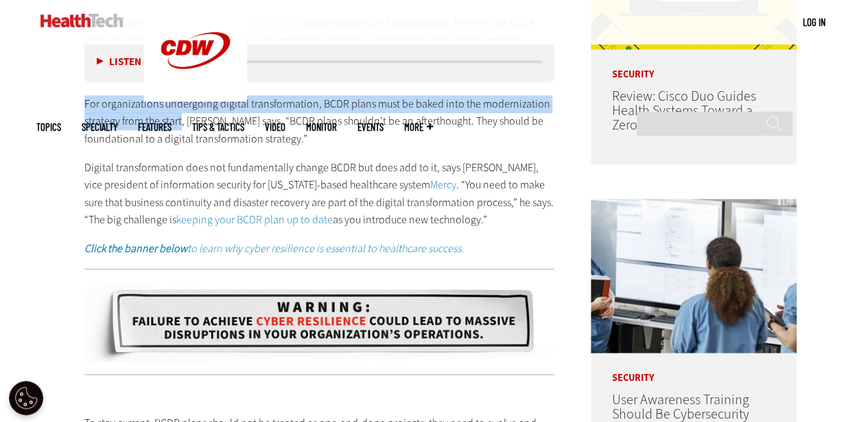  I want to click on span: More, so click(418, 127).